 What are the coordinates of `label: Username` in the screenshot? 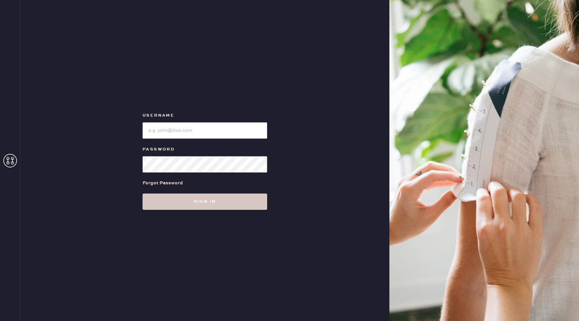 It's located at (205, 115).